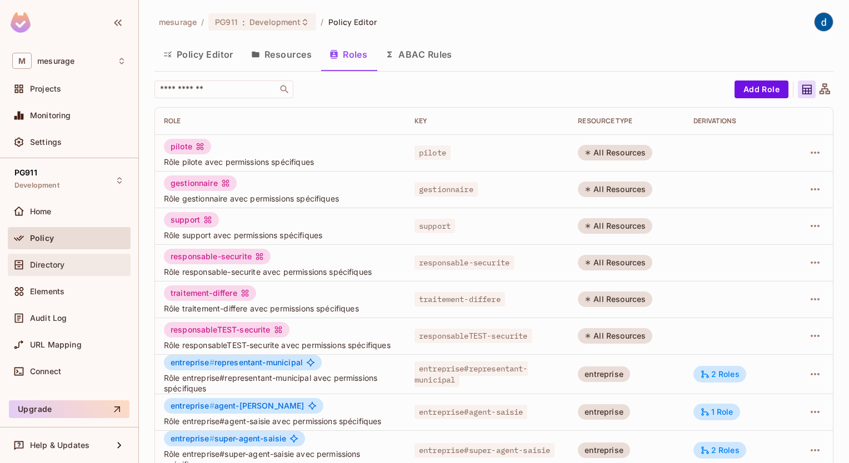 The width and height of the screenshot is (849, 463). I want to click on span: Rôle gestionnaire avec permissions spécifiques, so click(280, 198).